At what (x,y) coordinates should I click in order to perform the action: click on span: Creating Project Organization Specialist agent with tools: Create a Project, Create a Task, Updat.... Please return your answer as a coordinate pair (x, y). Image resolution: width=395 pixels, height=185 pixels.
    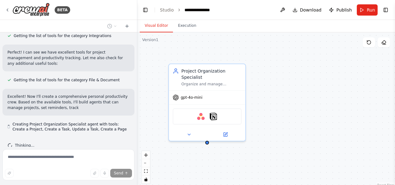
    Looking at the image, I should click on (71, 127).